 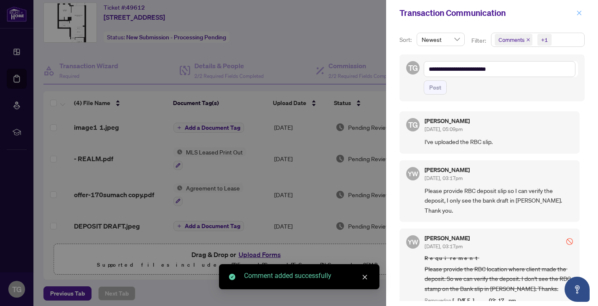 I want to click on div: Transaction Communication, so click(x=487, y=13).